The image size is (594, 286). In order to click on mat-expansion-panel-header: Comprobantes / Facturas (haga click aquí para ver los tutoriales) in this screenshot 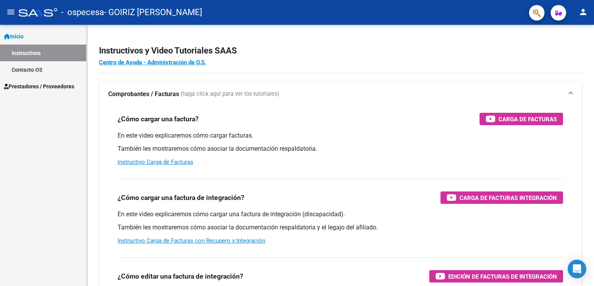, I will do `click(341, 94)`.